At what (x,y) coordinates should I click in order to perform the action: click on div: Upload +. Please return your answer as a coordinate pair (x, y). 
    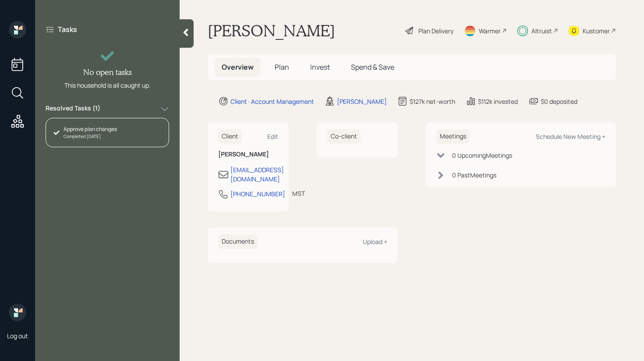
    Looking at the image, I should click on (375, 241).